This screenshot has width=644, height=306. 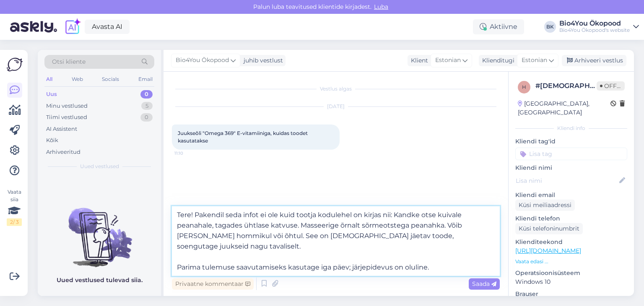 I want to click on div: BK, so click(x=550, y=27).